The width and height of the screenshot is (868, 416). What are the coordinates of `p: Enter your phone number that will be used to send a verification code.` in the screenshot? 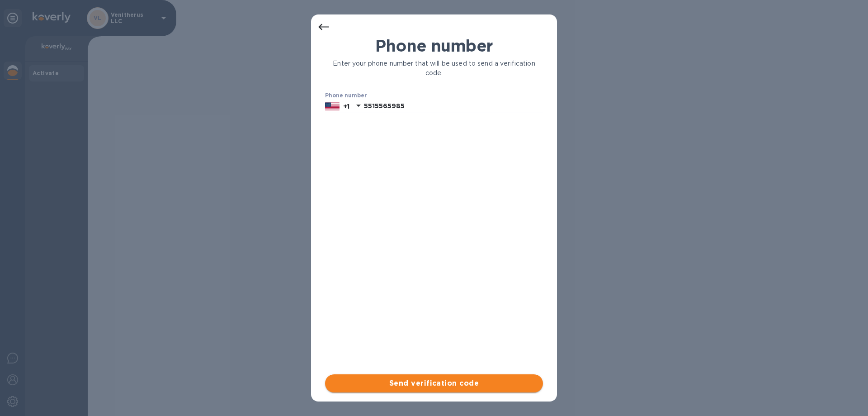 It's located at (434, 68).